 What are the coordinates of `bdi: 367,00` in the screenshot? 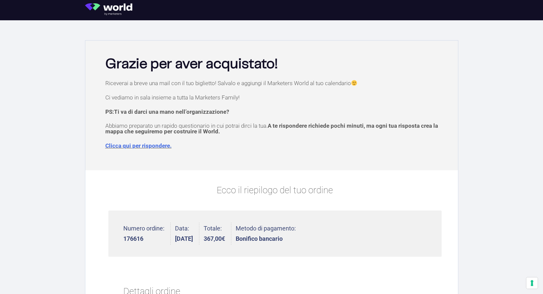 It's located at (214, 239).